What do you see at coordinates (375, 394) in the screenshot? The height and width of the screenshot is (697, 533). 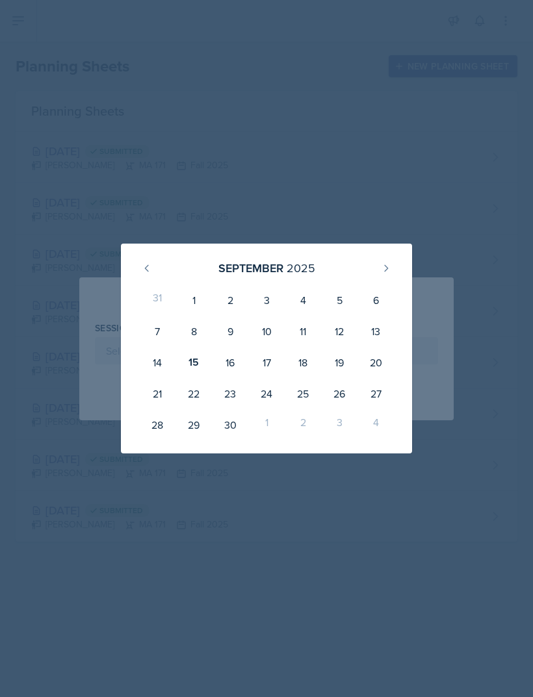 I see `div: 27` at bounding box center [375, 394].